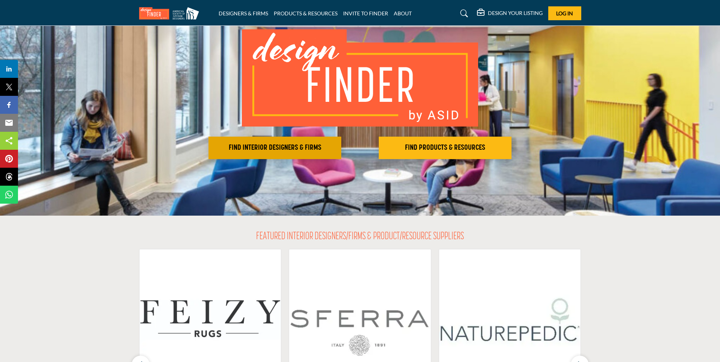 Image resolution: width=720 pixels, height=362 pixels. I want to click on button: FIND INTERIOR DESIGNERS & FIRMS, so click(275, 148).